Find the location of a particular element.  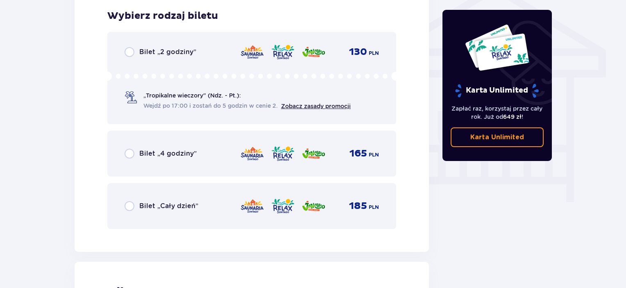

span: Wejdź po 17:00 i zostań do 5 godzin w cenie 2. is located at coordinates (210, 106).